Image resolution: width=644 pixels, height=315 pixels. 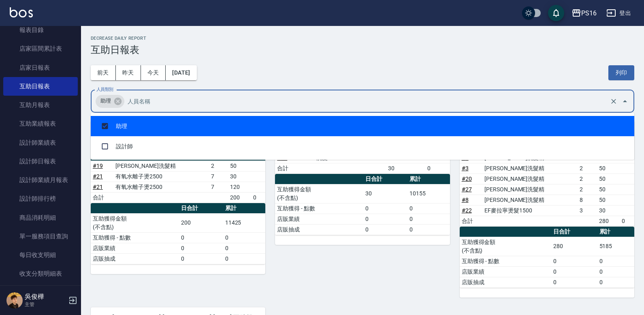 What do you see at coordinates (105, 101) in the screenshot?
I see `span: 助理` at bounding box center [105, 101].